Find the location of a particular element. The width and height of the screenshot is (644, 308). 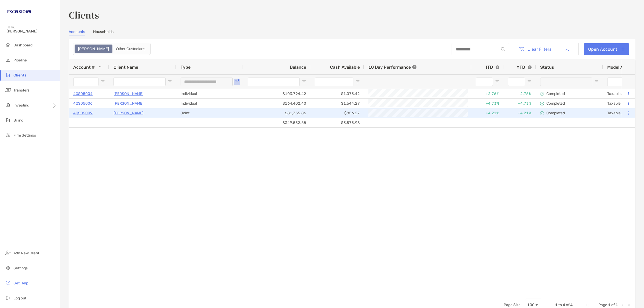

div: Previous Page is located at coordinates (594, 305).